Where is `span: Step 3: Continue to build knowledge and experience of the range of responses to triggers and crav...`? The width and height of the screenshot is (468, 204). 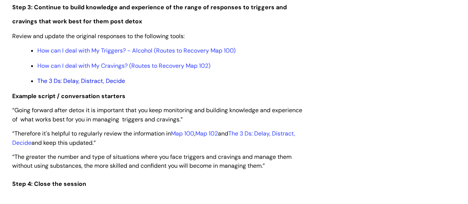
span: Step 3: Continue to build knowledge and experience of the range of responses to triggers and crav... is located at coordinates (150, 14).